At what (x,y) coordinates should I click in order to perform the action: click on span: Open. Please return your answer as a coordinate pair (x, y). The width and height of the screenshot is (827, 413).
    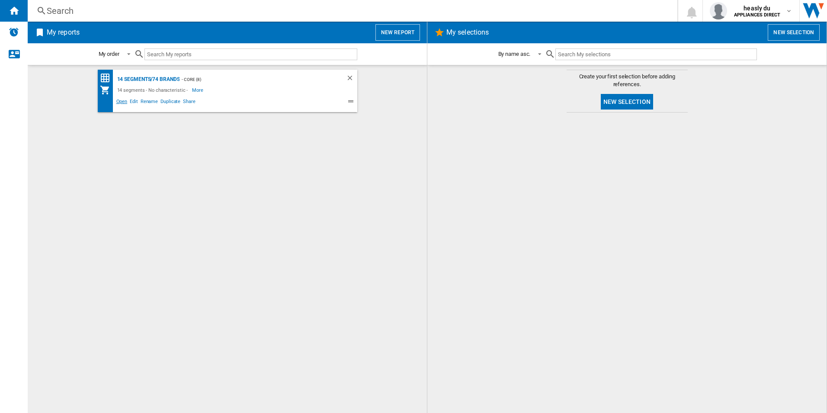
    Looking at the image, I should click on (122, 103).